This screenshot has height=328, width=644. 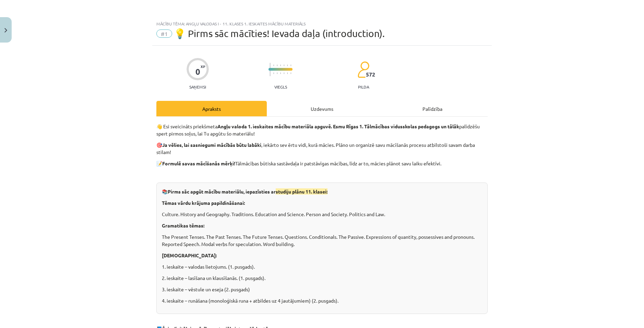 I want to click on div: 0, so click(x=198, y=72).